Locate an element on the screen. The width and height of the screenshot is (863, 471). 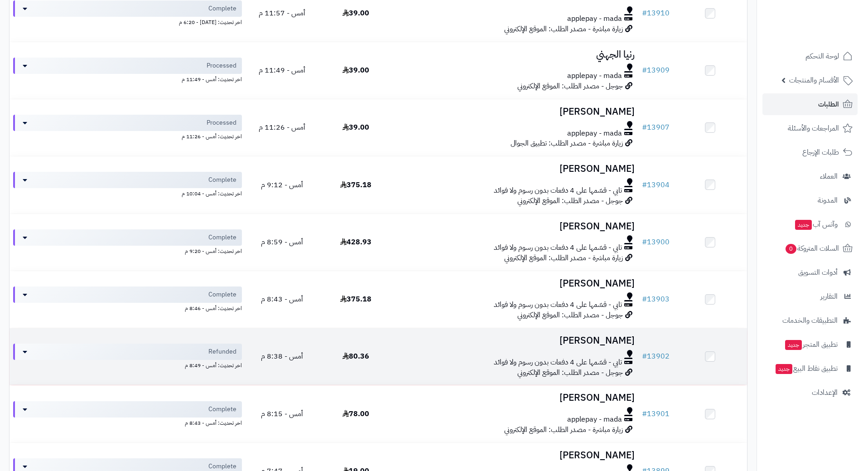
span: 78.00 is located at coordinates (356, 414).